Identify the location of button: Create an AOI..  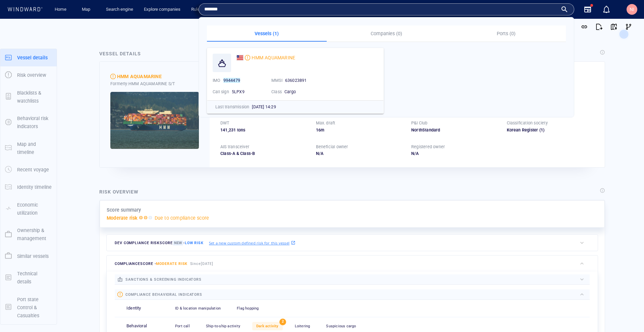
(483, 29).